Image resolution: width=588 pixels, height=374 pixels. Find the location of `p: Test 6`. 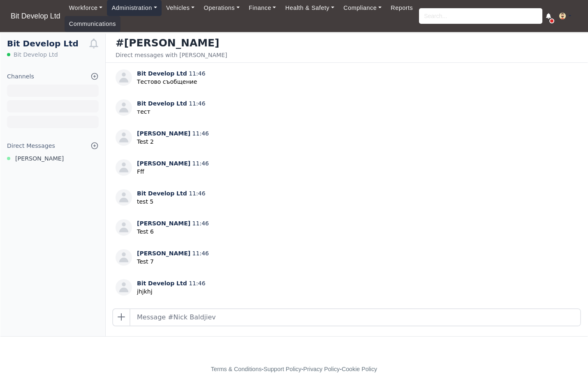

p: Test 6 is located at coordinates (173, 232).